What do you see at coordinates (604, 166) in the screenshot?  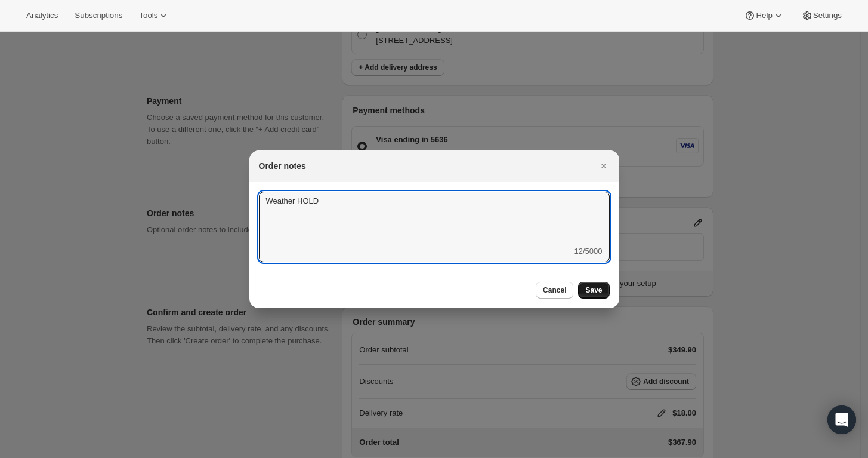 I see `button: Close` at bounding box center [604, 166].